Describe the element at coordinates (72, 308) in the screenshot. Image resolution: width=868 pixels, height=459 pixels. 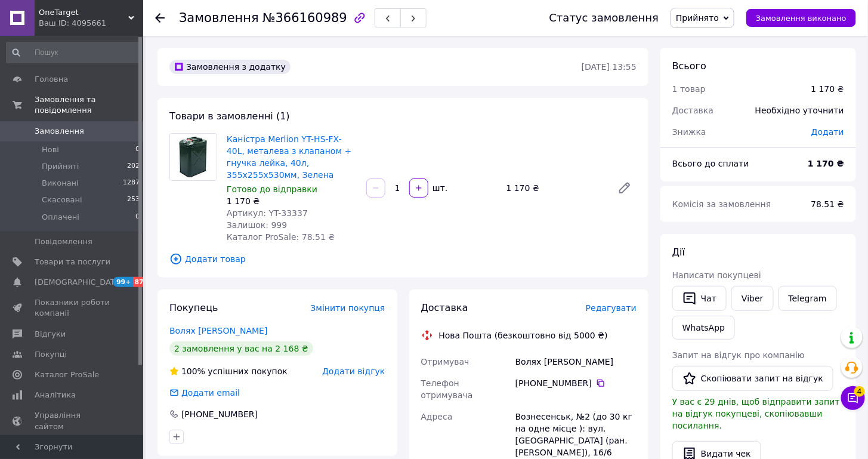
I see `span: Показники роботи компанії` at that location.